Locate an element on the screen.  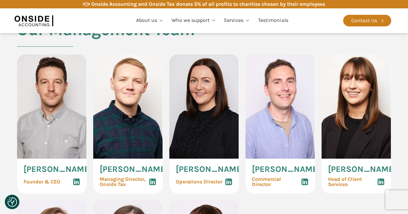
h2: Our Management Team is located at coordinates (106, 38).